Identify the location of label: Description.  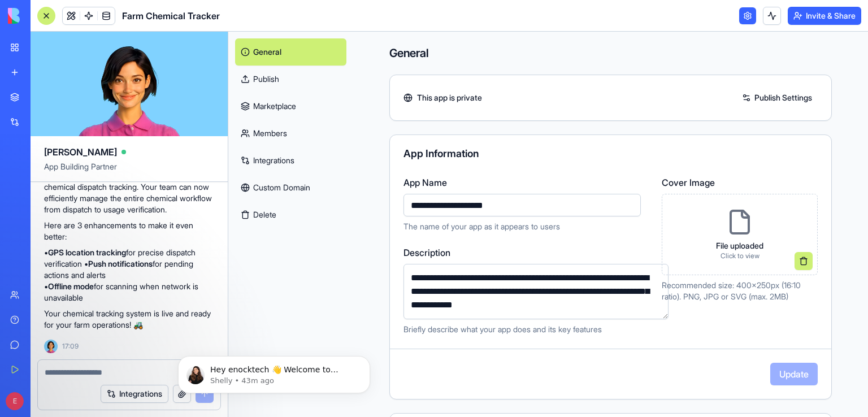
(536, 253).